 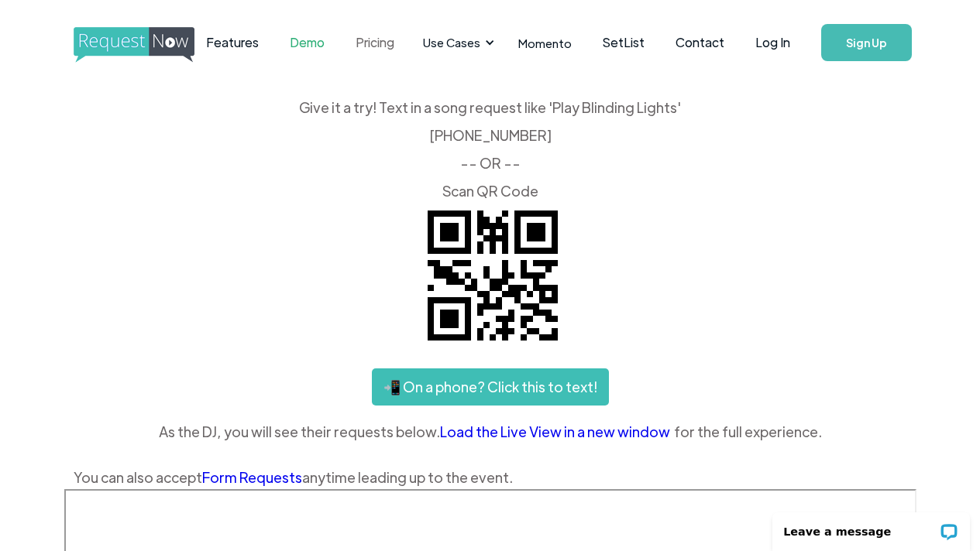 I want to click on a: Contact, so click(x=700, y=43).